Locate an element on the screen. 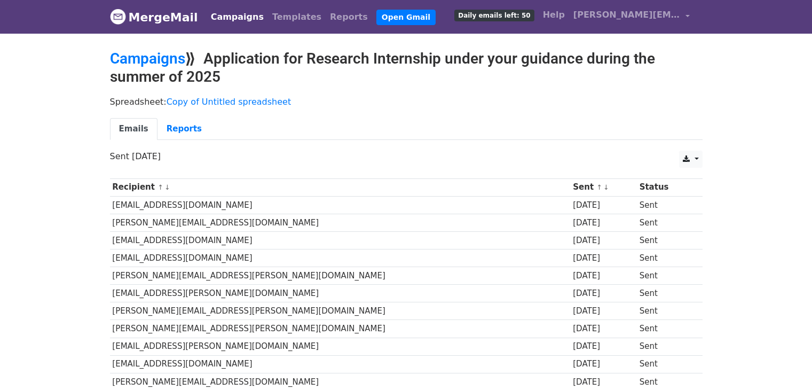 The width and height of the screenshot is (812, 390). span: Daily emails left: 50 is located at coordinates (494, 15).